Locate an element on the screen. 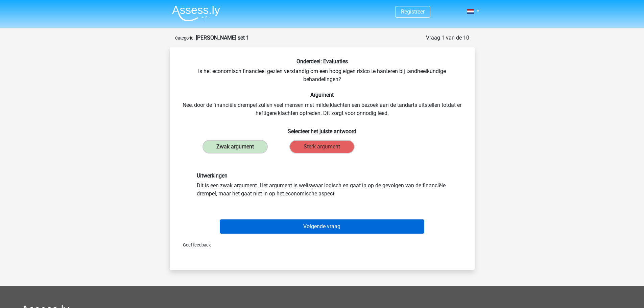 The image size is (644, 308). div: Is het economisch financieel gezien verstandig om een hoog eigen risico te hanteren bij tandheelk... is located at coordinates (322, 147).